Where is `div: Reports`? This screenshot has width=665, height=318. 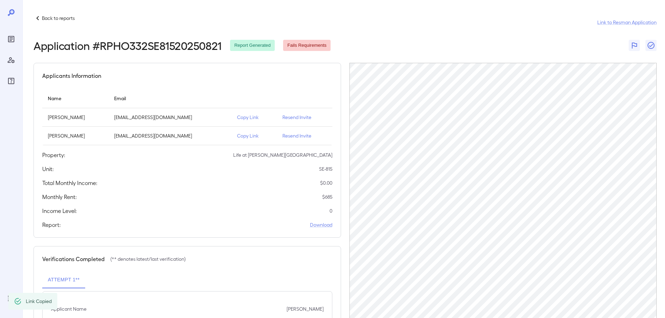 div: Reports is located at coordinates (11, 39).